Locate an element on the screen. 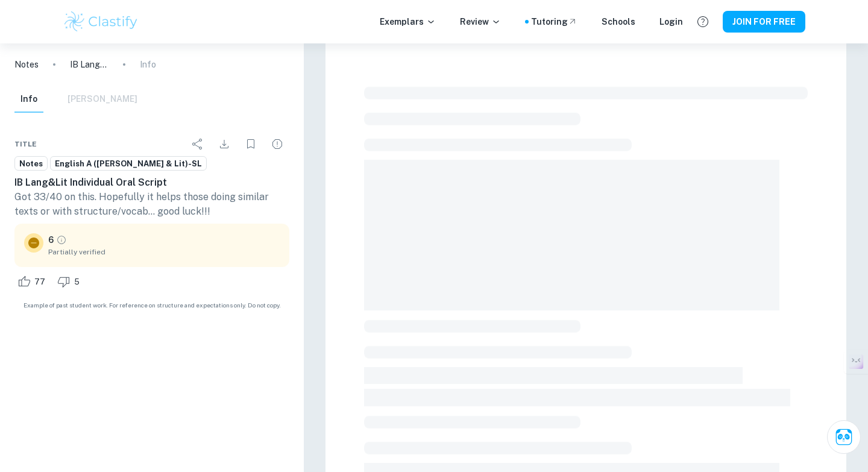  p: IB Lang&Lit Individual Oral Script is located at coordinates (89, 64).